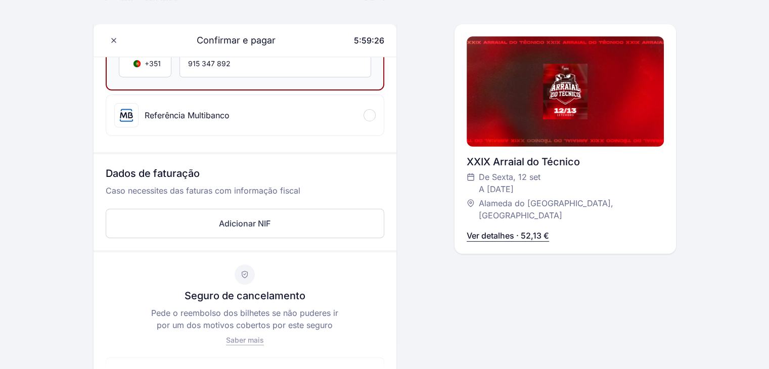 This screenshot has height=369, width=769. I want to click on span: 5:59:26, so click(369, 40).